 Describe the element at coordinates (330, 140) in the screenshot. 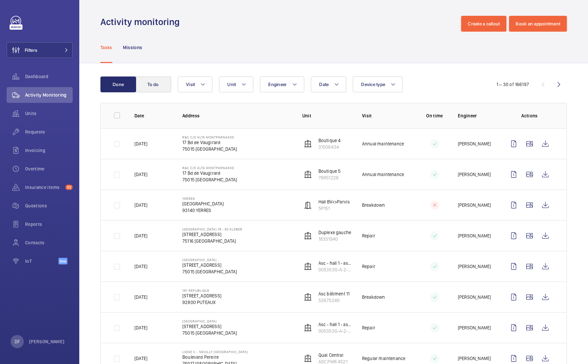

I see `p: Boutique 4` at that location.